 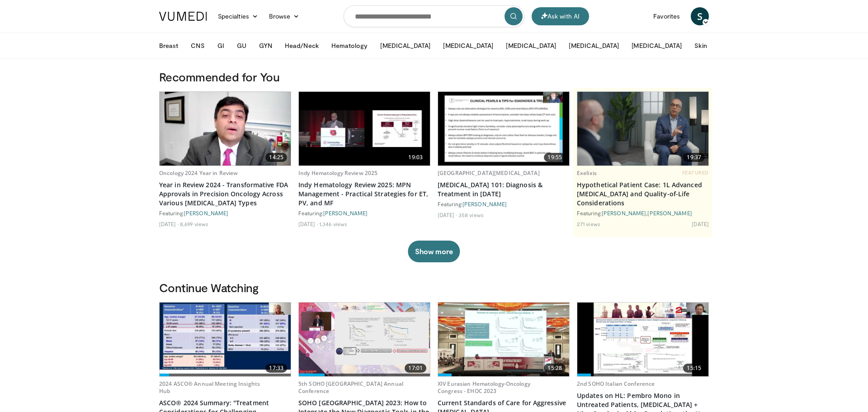 What do you see at coordinates (643, 129) in the screenshot?
I see `img: 7f860e55-decd-49ee-8c5f-da08edcb9540.png.620x360_q85_upscale.png` at bounding box center [643, 129].